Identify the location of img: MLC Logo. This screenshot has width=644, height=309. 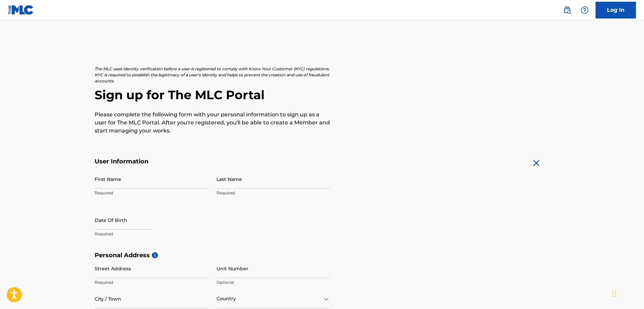
(21, 10).